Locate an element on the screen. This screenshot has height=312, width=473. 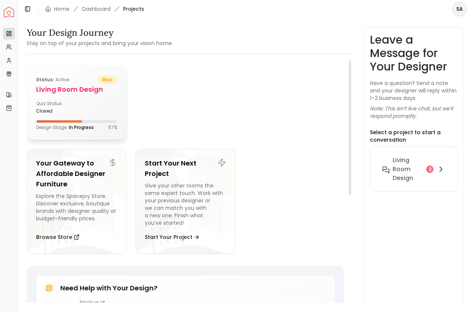
h5: Need Help with Your Design? is located at coordinates (109, 288).